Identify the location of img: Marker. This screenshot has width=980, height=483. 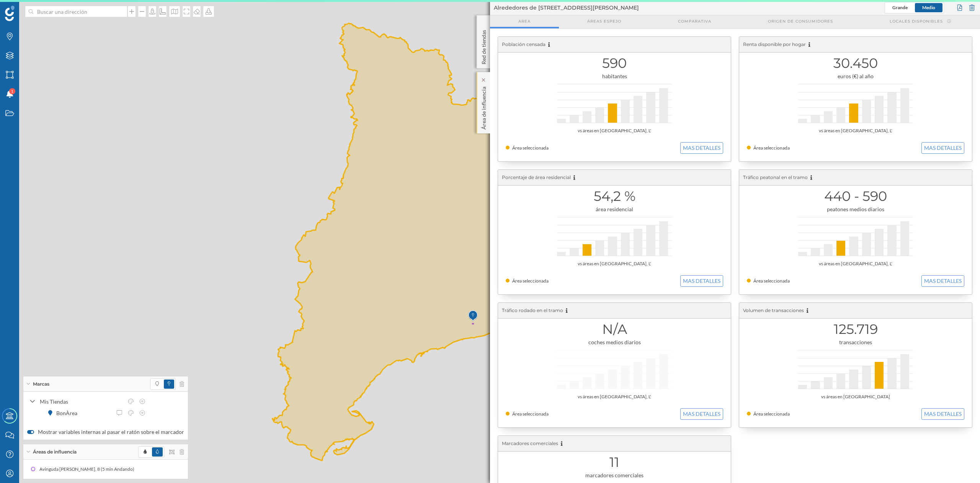
(473, 316).